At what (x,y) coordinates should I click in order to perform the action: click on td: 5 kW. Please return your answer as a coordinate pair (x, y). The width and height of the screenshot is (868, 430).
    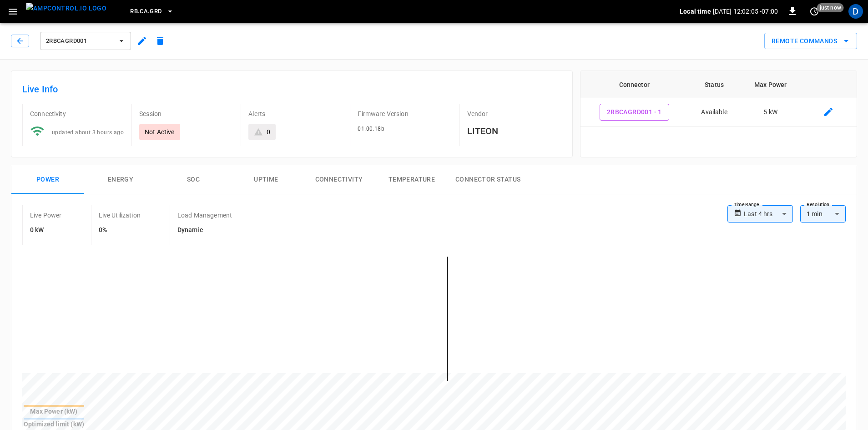
    Looking at the image, I should click on (770, 112).